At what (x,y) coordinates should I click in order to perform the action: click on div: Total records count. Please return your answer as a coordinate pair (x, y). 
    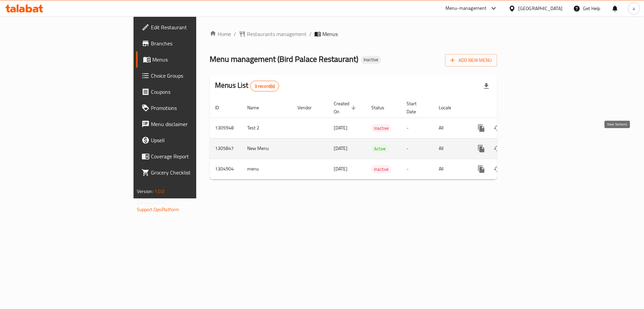
    Looking at the image, I should click on (264, 86).